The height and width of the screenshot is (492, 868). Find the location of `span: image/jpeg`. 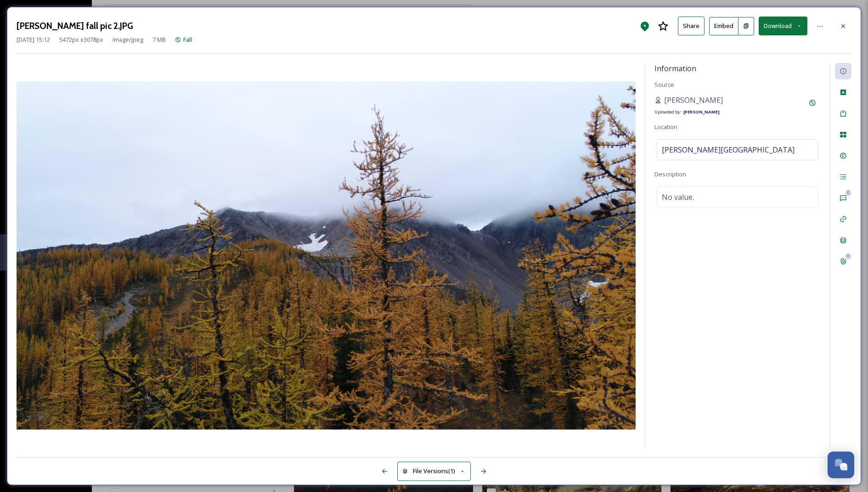

span: image/jpeg is located at coordinates (128, 39).